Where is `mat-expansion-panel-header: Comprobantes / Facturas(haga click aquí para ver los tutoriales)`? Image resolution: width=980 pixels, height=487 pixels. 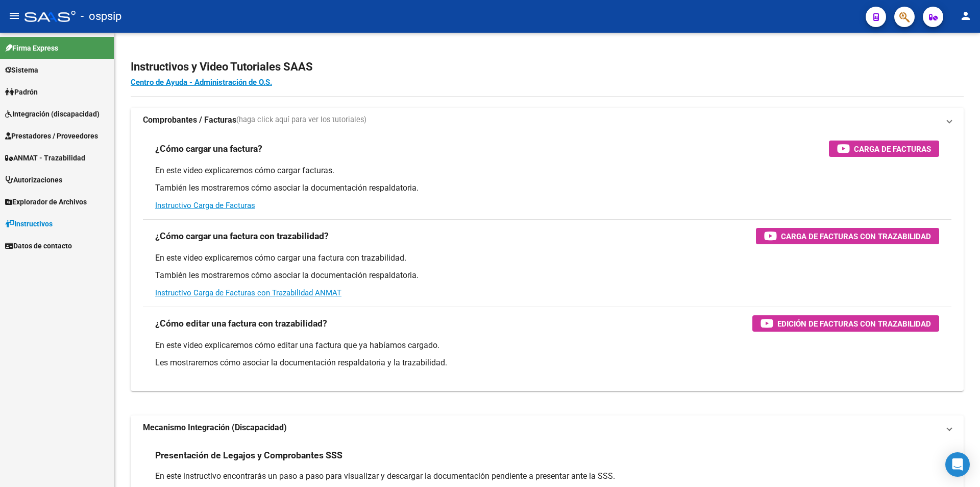 mat-expansion-panel-header: Comprobantes / Facturas(haga click aquí para ver los tutoriales) is located at coordinates (548, 120).